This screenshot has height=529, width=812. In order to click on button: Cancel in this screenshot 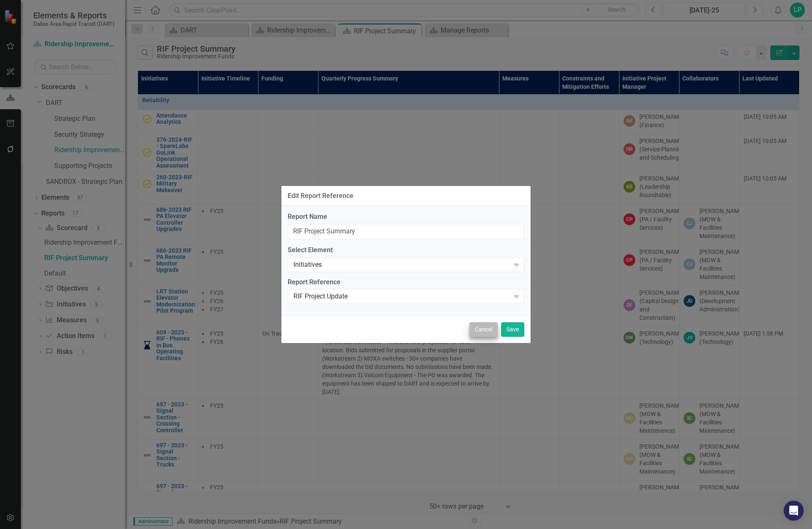, I will do `click(483, 329)`.